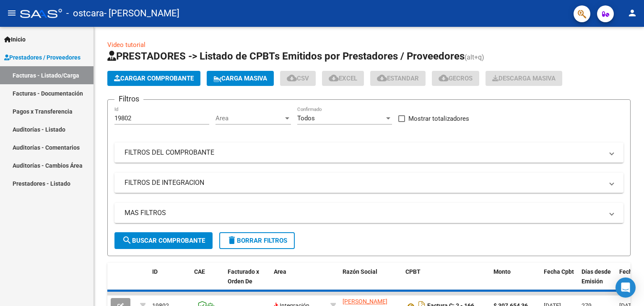 The height and width of the screenshot is (306, 644). Describe the element at coordinates (129, 99) in the screenshot. I see `h3: Filtros` at that location.